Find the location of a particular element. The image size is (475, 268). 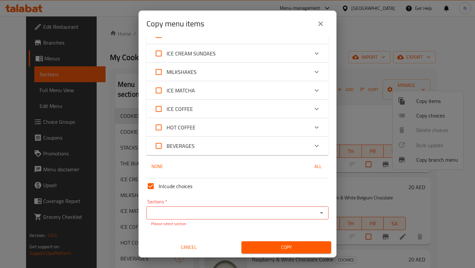

span: MILKSHAKES is located at coordinates (181, 72).